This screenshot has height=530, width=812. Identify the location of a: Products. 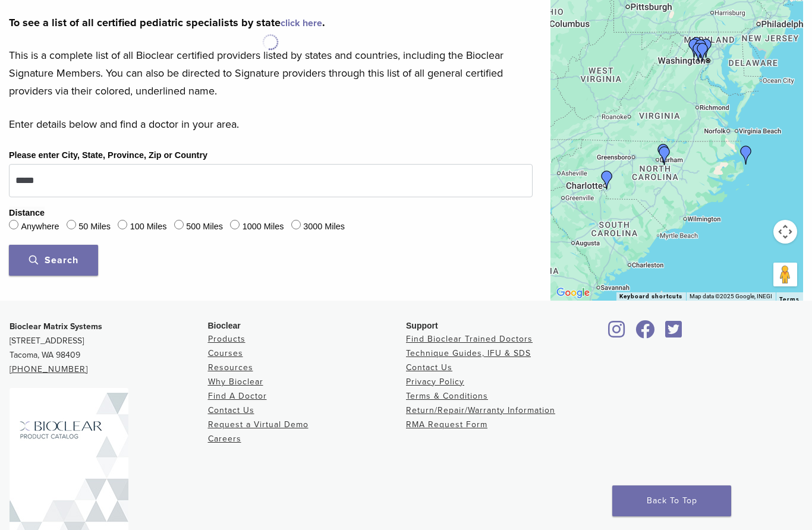
(227, 339).